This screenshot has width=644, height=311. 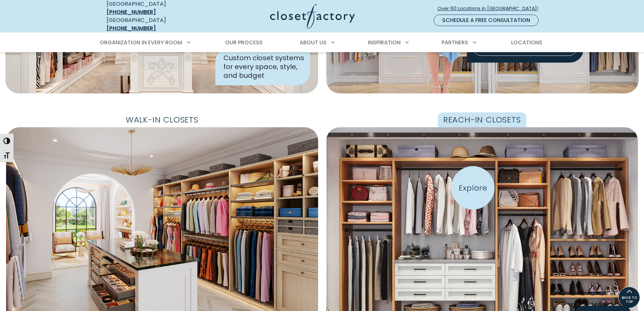 I want to click on span: Organization in Every Room, so click(x=141, y=42).